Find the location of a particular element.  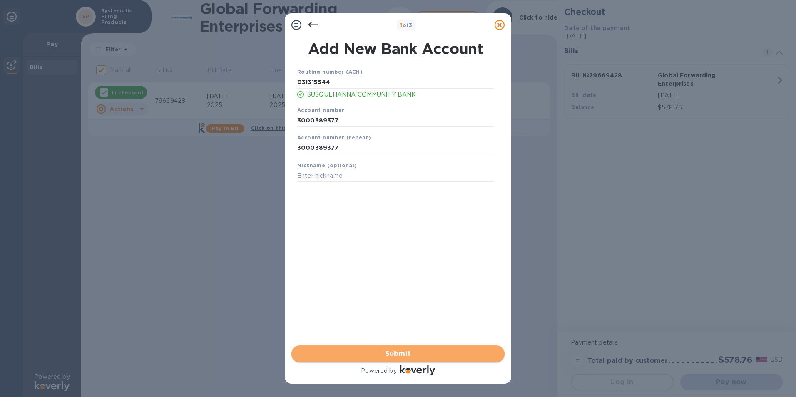

p: SUSQUEHANNA COMMUNITY BANK is located at coordinates (400, 94).